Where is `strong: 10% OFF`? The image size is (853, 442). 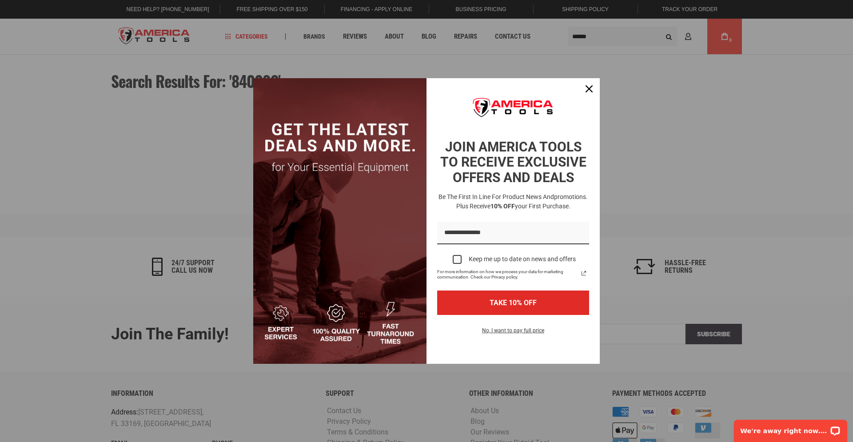
strong: 10% OFF is located at coordinates (503, 206).